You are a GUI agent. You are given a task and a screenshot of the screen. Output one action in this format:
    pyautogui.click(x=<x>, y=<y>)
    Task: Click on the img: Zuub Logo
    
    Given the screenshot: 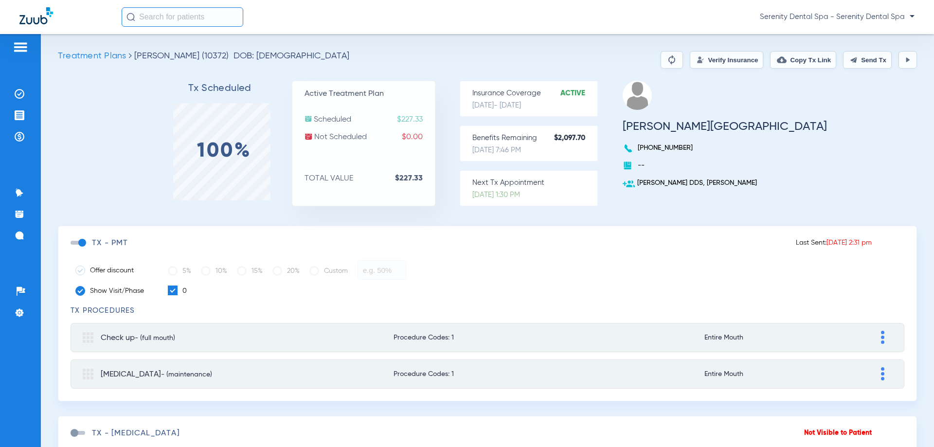 What is the action you would take?
    pyautogui.click(x=36, y=16)
    